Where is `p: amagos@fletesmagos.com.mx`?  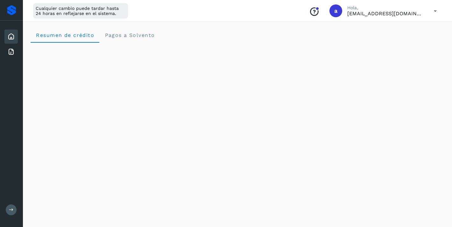
p: amagos@fletesmagos.com.mx is located at coordinates (385, 13).